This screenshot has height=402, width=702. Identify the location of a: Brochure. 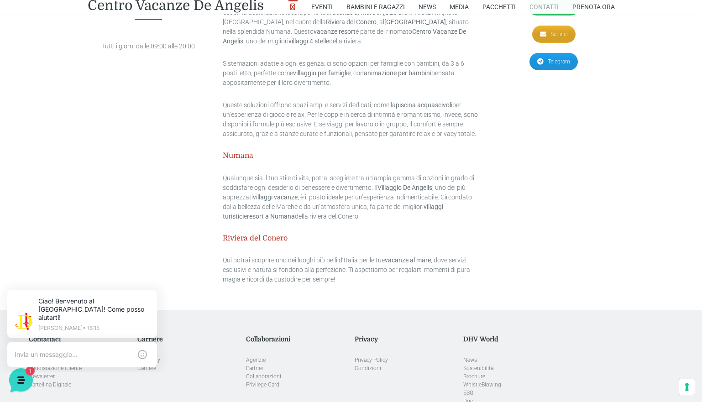
(474, 376).